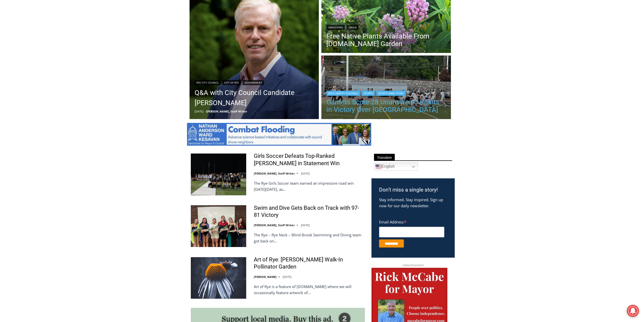 The width and height of the screenshot is (644, 322). I want to click on a: Sports, so click(368, 93).